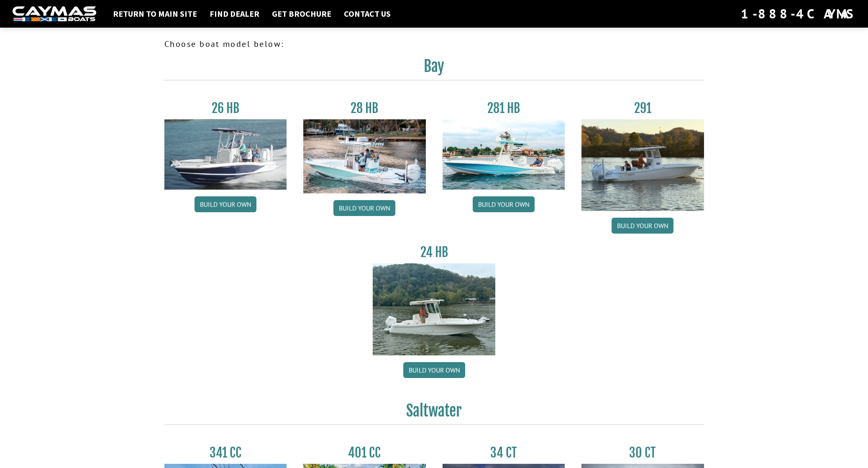  What do you see at coordinates (364, 453) in the screenshot?
I see `h3: 401 CC` at bounding box center [364, 453].